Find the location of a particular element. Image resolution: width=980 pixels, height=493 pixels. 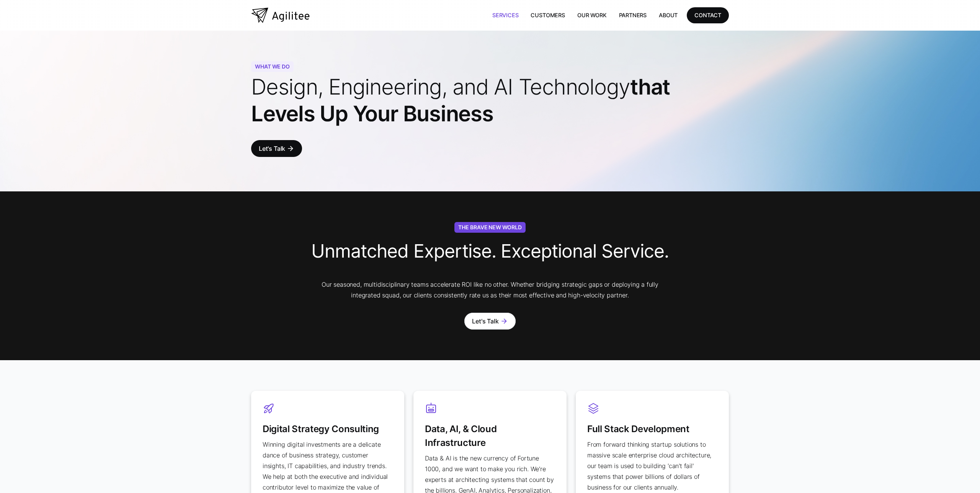

div: The Brave New World is located at coordinates (490, 227).